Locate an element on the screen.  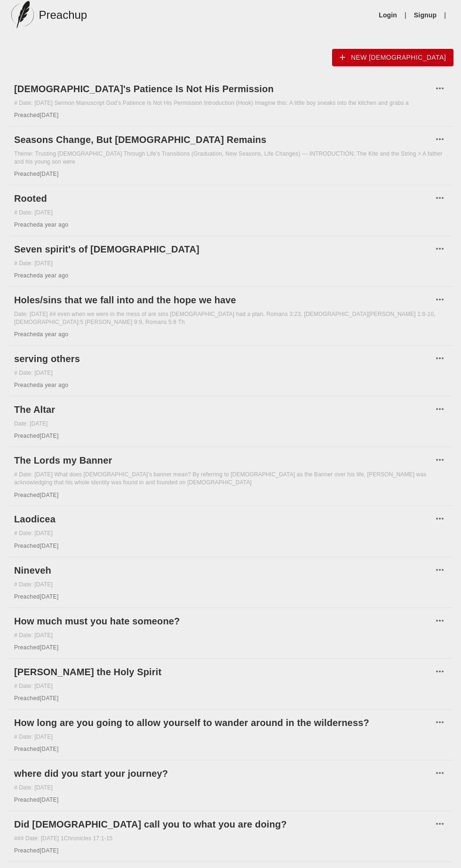
a: Login is located at coordinates (388, 15).